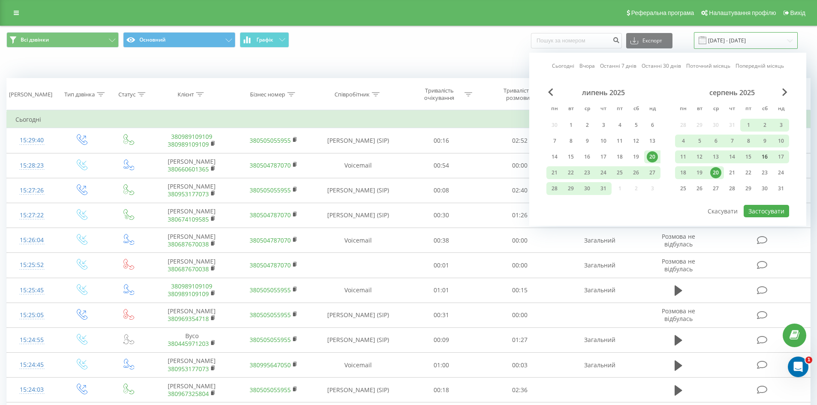 The width and height of the screenshot is (817, 405). I want to click on div: Співробітник, so click(352, 94).